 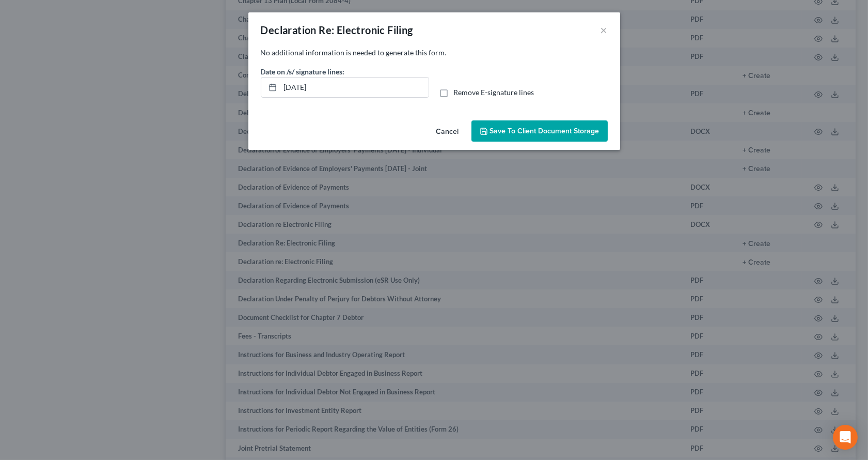 I want to click on div: Open Intercom Messenger, so click(x=845, y=437).